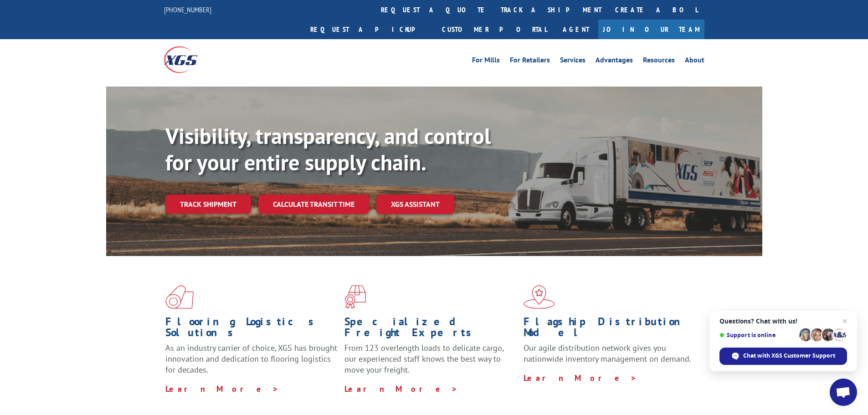  What do you see at coordinates (784, 321) in the screenshot?
I see `span: Questions? Chat with us!` at bounding box center [784, 321].